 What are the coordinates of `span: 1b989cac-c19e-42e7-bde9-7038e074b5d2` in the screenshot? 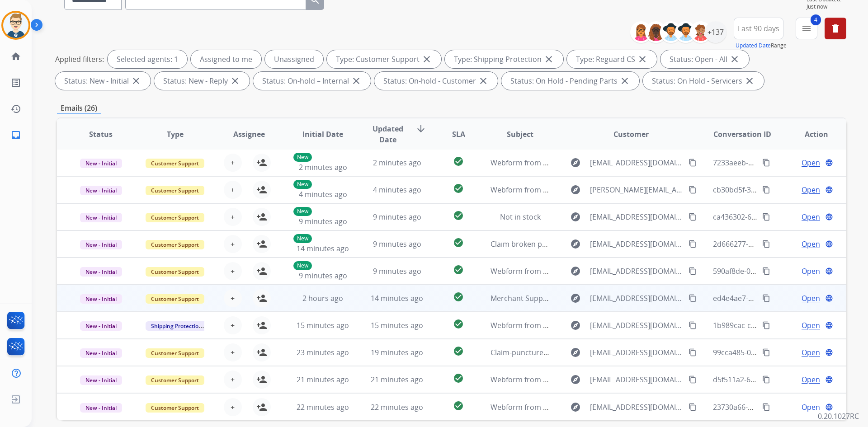 It's located at (783, 325).